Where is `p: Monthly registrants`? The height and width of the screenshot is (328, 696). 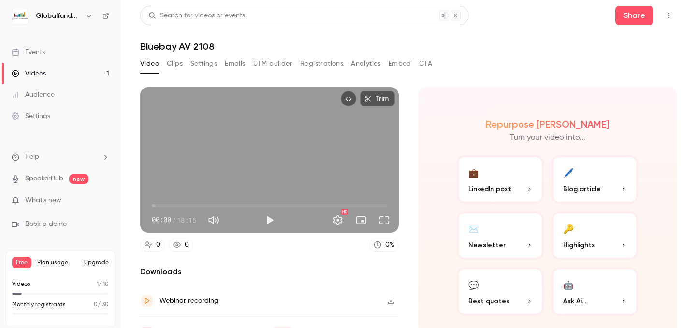
p: Monthly registrants is located at coordinates (39, 304).